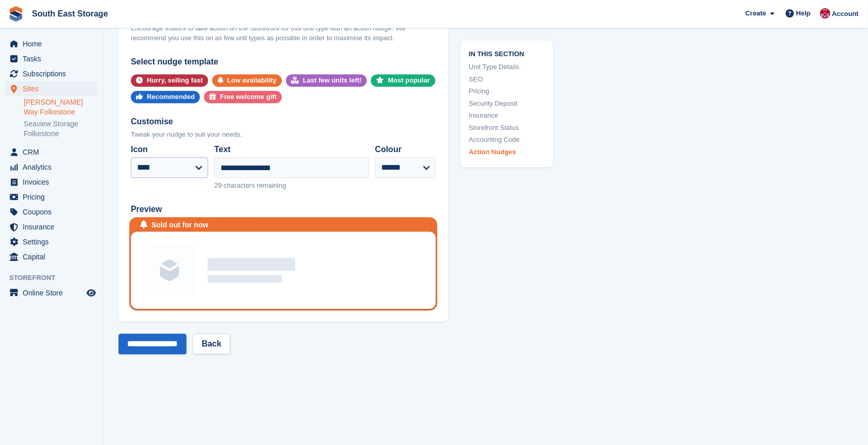  I want to click on img: Unit group image placeholder, so click(169, 270).